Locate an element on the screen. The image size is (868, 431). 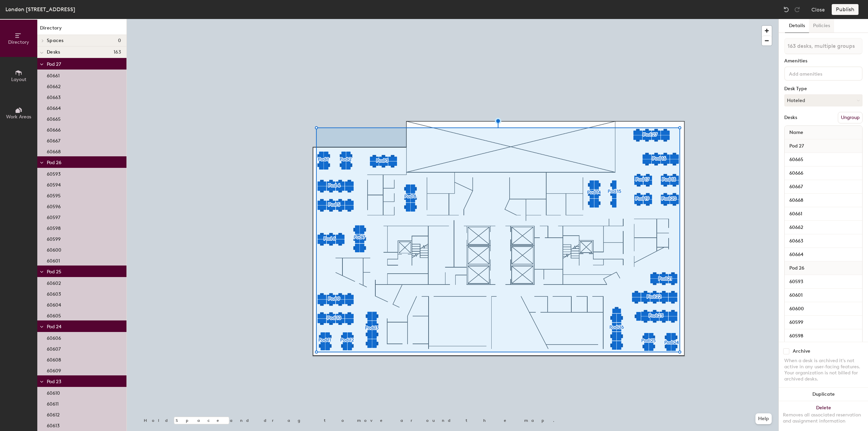
div: When a desk is archived it's not active in any user-facing features. Your organization is not bil... is located at coordinates (824, 370).